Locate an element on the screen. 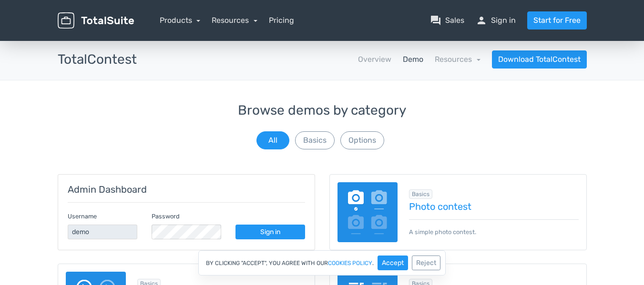 This screenshot has height=285, width=644. p: A simple photo contest. is located at coordinates (494, 228).